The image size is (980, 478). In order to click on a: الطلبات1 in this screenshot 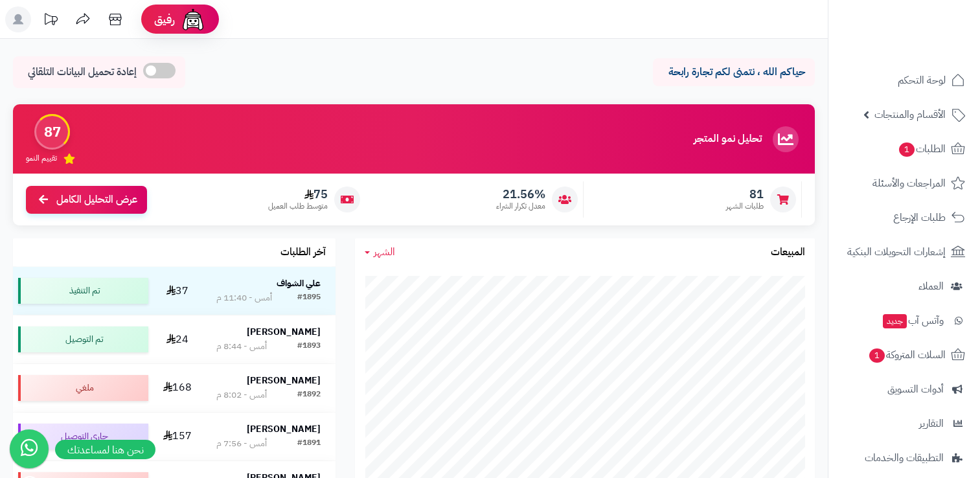, I will do `click(904, 149)`.